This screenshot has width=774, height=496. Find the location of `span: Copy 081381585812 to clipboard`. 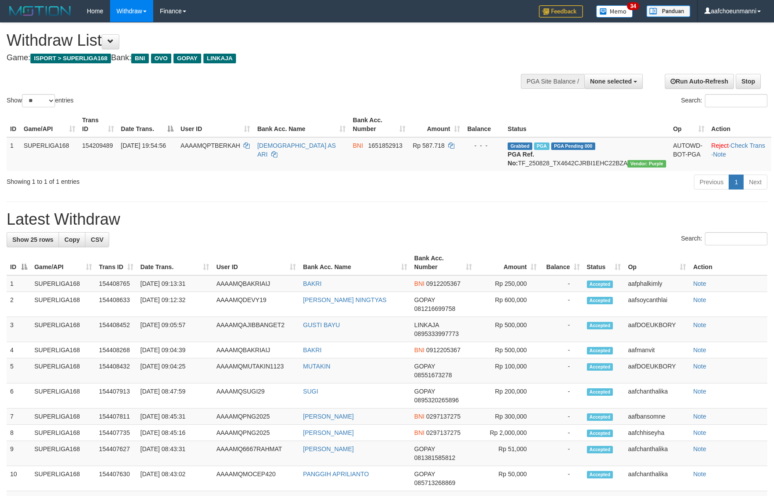

span: Copy 081381585812 to clipboard is located at coordinates (434, 458).